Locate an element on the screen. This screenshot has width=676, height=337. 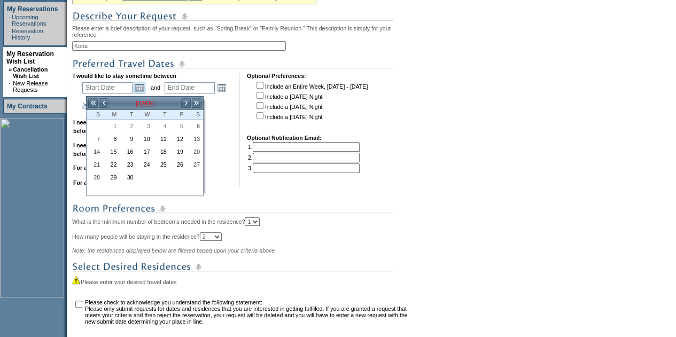
b: I need a minimum of is located at coordinates (100, 122).